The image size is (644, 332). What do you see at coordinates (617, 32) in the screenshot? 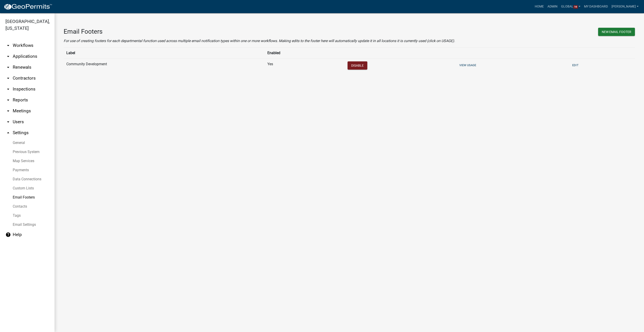
I see `button: New Email Footer` at bounding box center [617, 32].